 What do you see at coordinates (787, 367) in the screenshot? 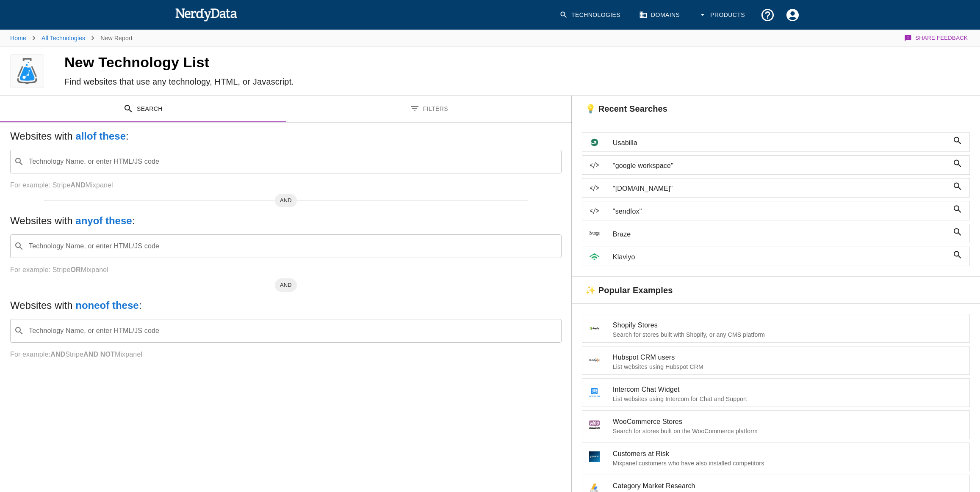
I see `p: List websites using Hubspot CRM` at bounding box center [787, 367].